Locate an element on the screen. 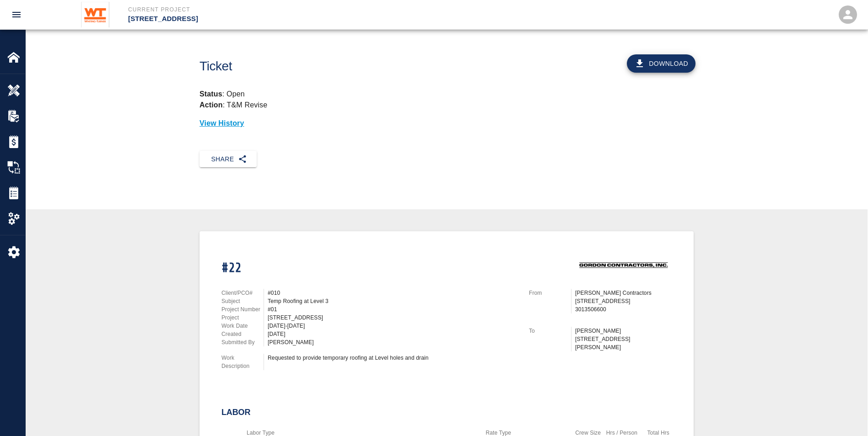  h1: #22 is located at coordinates (369, 268).